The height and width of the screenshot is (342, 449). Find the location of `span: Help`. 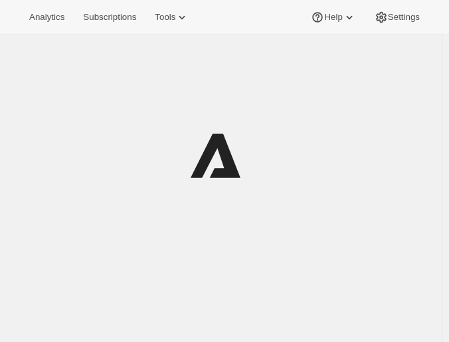

span: Help is located at coordinates (333, 17).